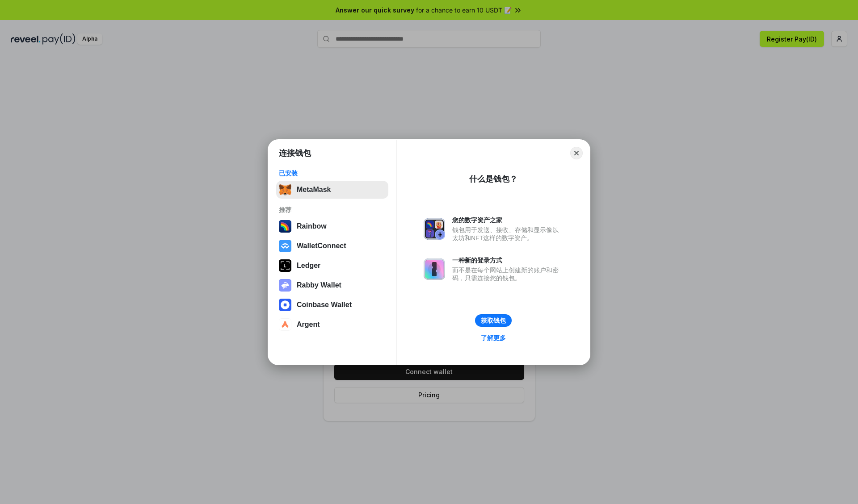 The image size is (858, 504). What do you see at coordinates (508, 260) in the screenshot?
I see `div: 一种新的登录方式` at bounding box center [508, 260].